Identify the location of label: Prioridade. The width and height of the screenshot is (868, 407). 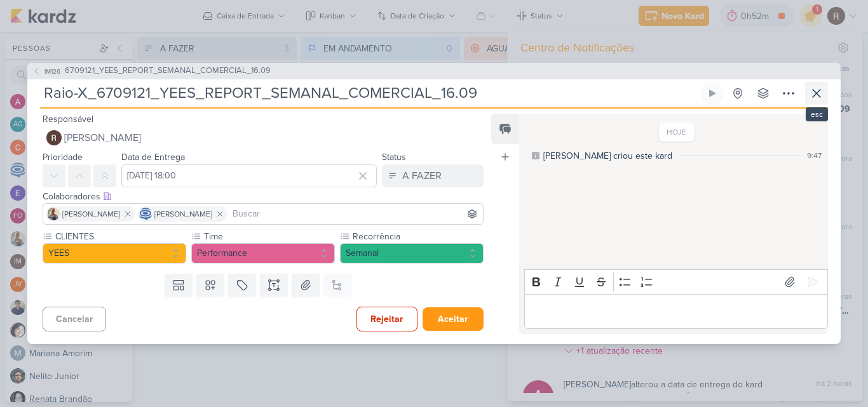
(62, 157).